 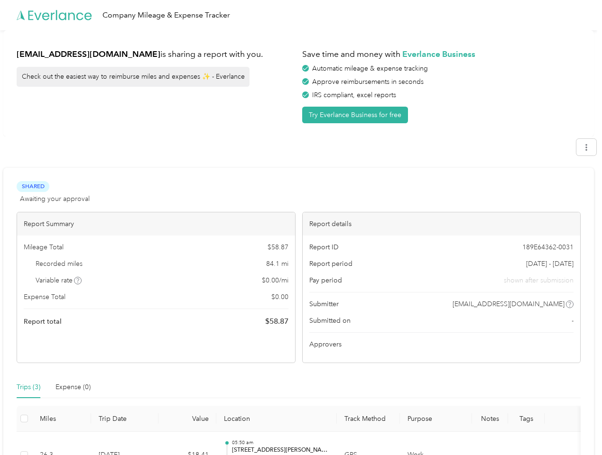 What do you see at coordinates (28, 387) in the screenshot?
I see `div: Trips (3)` at bounding box center [28, 387].